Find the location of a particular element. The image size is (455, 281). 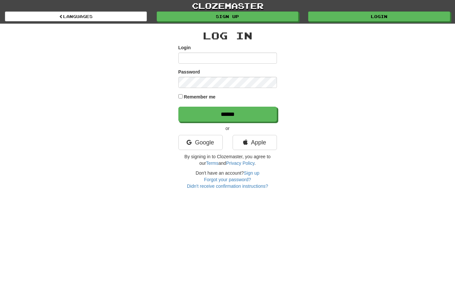

p: or is located at coordinates (228, 128).